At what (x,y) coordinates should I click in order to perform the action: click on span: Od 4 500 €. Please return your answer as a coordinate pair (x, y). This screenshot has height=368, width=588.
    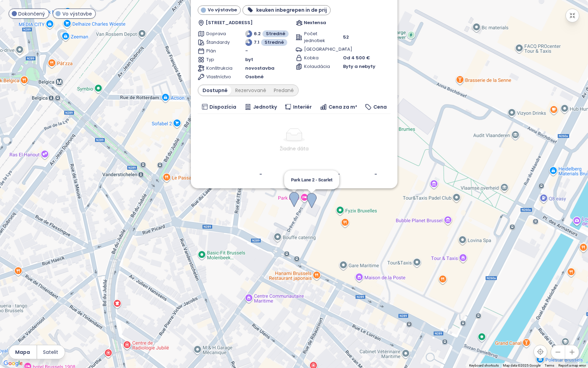
    Looking at the image, I should click on (356, 58).